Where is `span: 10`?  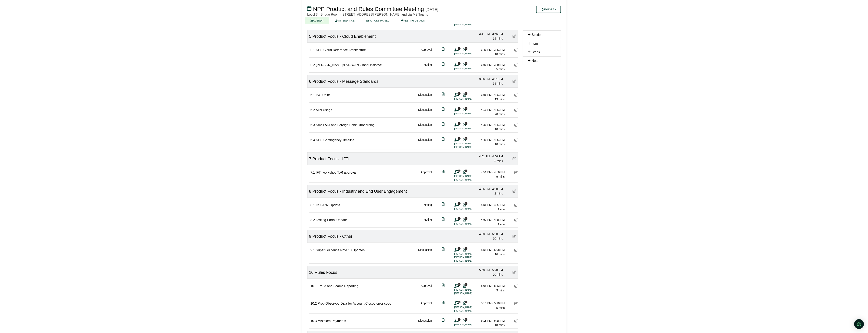
span: 10 is located at coordinates (311, 273).